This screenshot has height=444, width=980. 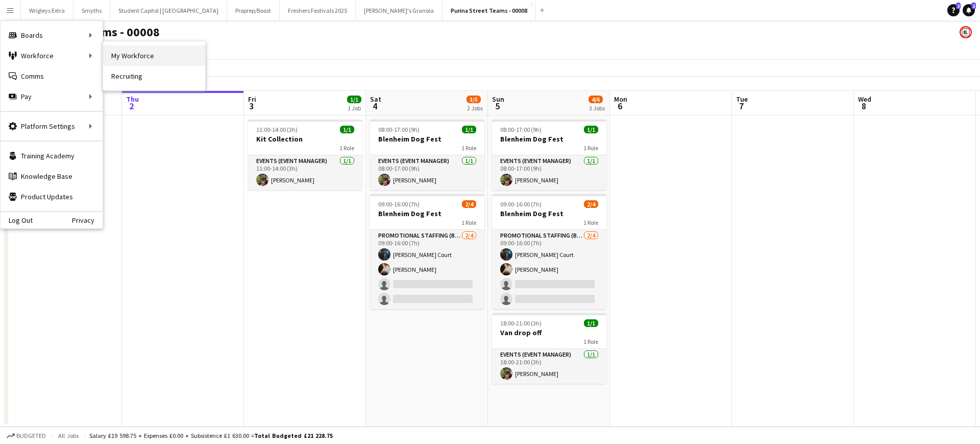 I want to click on span: Wed, so click(x=865, y=99).